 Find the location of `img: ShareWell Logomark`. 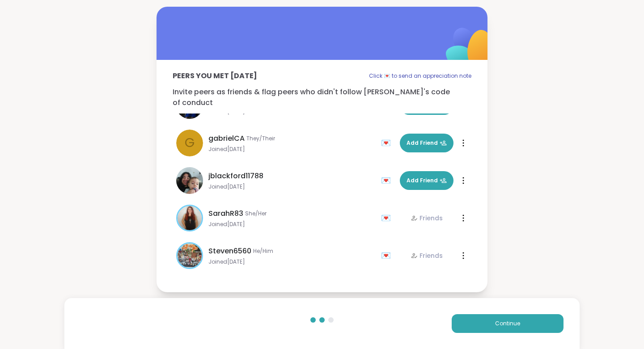

img: ShareWell Logomark is located at coordinates (469, 49).